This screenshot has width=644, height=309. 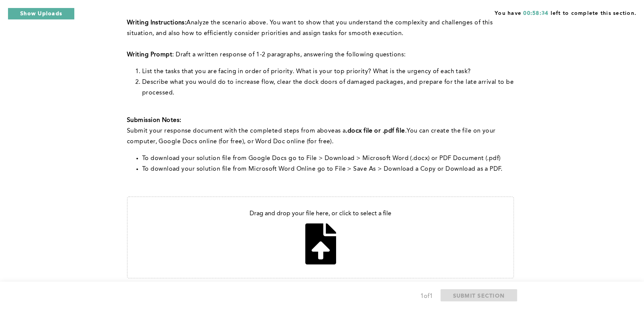 What do you see at coordinates (479, 295) in the screenshot?
I see `button: SUBMIT SECTION` at bounding box center [479, 295].